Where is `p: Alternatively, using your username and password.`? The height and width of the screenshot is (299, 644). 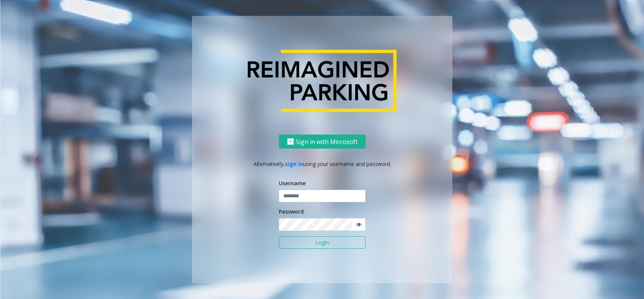
p: Alternatively, using your username and password. is located at coordinates (322, 164).